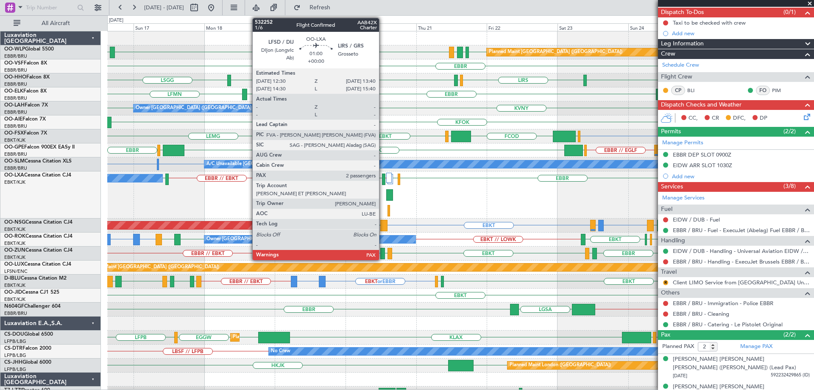  What do you see at coordinates (727, 324) in the screenshot?
I see `a: EBBR / BRU - Catering - Le Pistolet Original` at bounding box center [727, 324].